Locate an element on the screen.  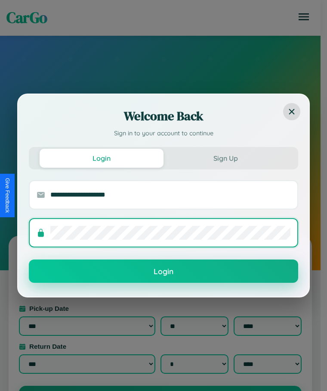
button: Sign Up is located at coordinates (226, 158).